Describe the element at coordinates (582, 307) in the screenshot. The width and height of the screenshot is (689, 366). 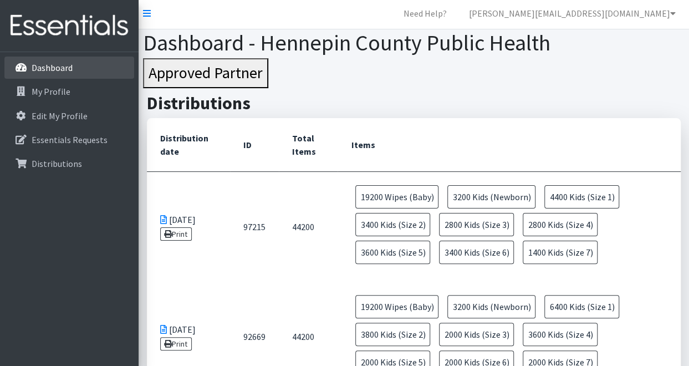
I see `span: 6400 Kids (Size 1)` at that location.